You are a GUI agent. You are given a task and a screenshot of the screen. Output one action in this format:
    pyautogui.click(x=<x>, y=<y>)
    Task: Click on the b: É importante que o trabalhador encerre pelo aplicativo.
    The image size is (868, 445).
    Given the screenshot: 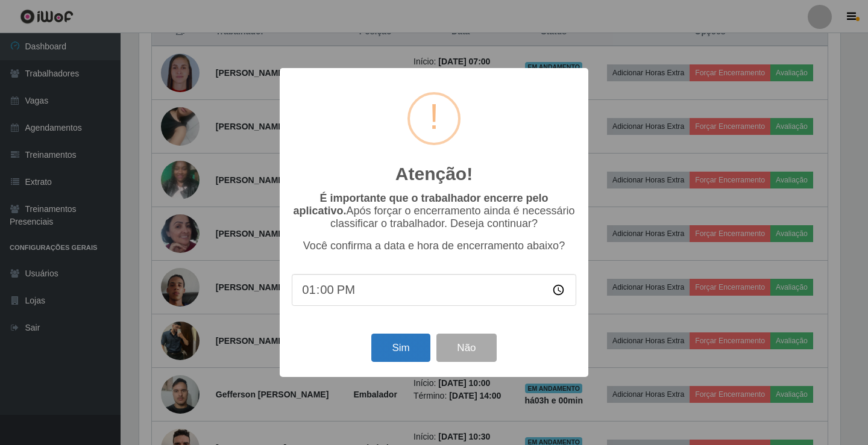 What is the action you would take?
    pyautogui.click(x=420, y=204)
    